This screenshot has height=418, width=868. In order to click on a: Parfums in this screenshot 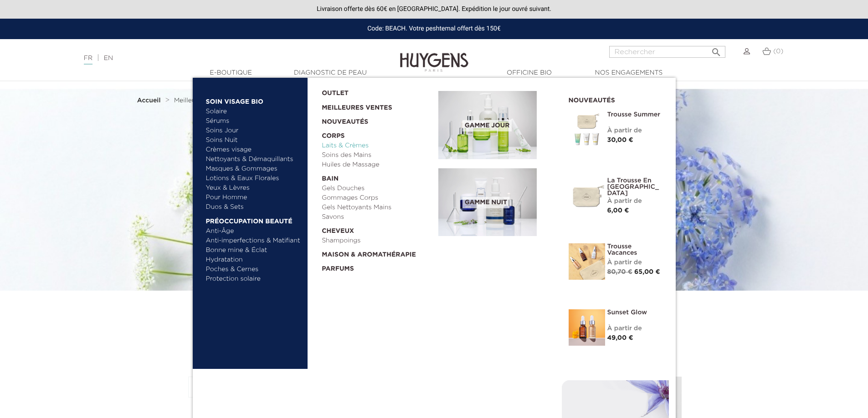, I will do `click(377, 266)`.